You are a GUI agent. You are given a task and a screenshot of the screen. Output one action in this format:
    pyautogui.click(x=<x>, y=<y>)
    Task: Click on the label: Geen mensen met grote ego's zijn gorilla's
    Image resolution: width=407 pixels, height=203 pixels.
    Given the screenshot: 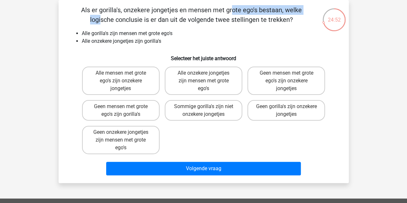 What is the action you would take?
    pyautogui.click(x=121, y=110)
    